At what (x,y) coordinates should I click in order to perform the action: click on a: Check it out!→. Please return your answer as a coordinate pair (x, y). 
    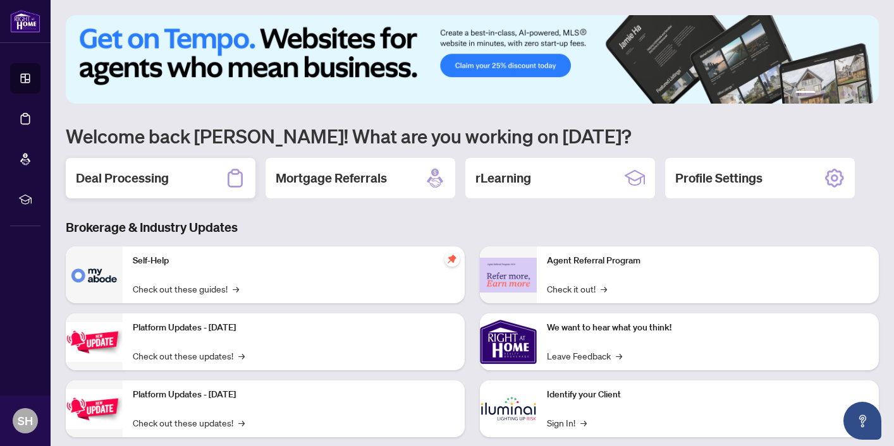
    Looking at the image, I should click on (577, 289).